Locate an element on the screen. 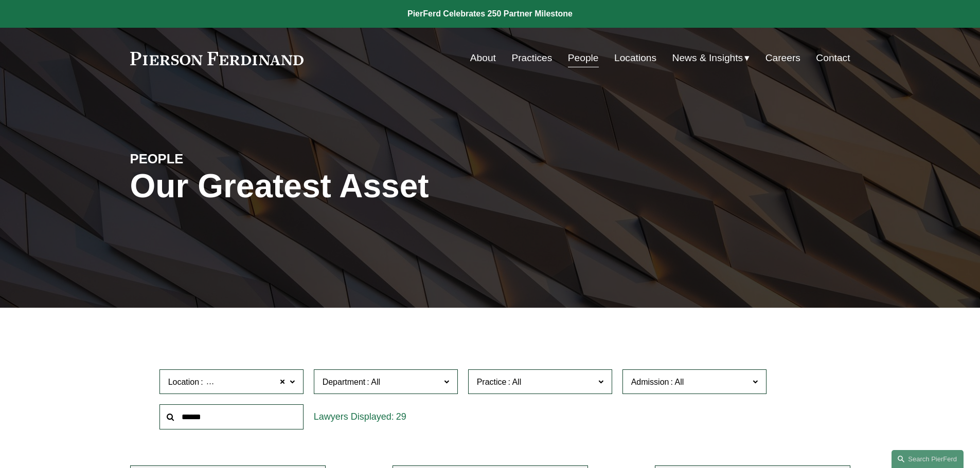 Image resolution: width=980 pixels, height=468 pixels. a: Search this site is located at coordinates (928, 459).